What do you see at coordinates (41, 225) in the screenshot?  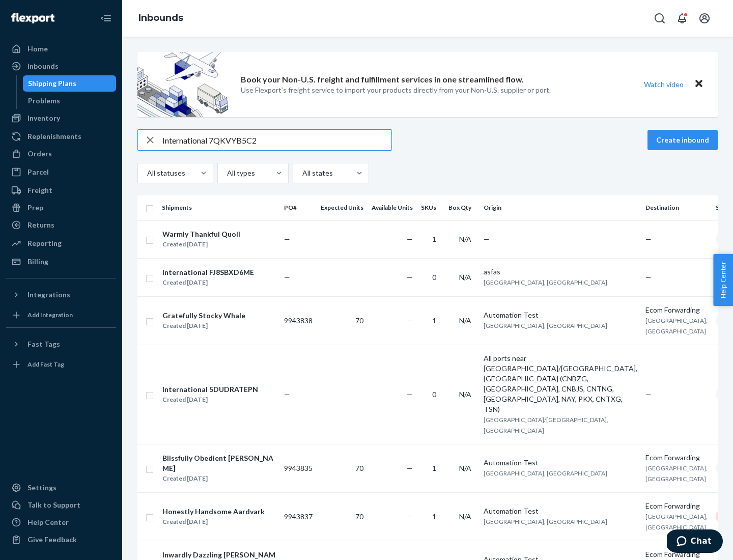 I see `div: Returns` at bounding box center [41, 225].